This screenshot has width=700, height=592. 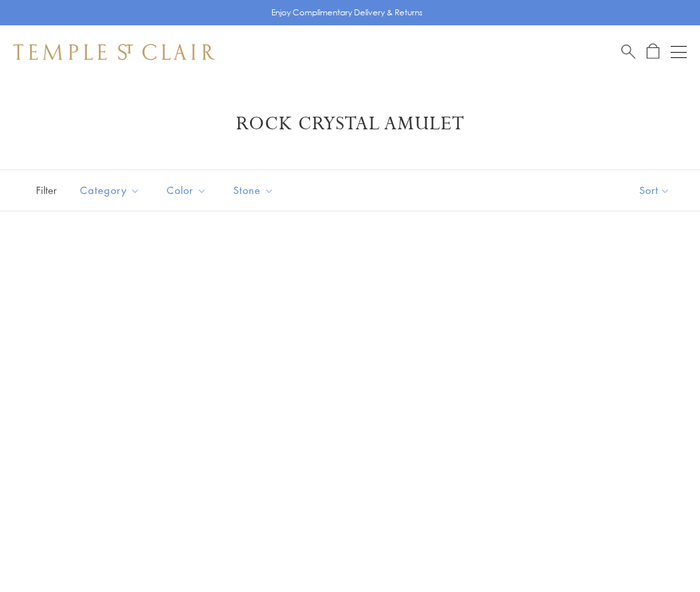 What do you see at coordinates (187, 190) in the screenshot?
I see `button: Color` at bounding box center [187, 190].